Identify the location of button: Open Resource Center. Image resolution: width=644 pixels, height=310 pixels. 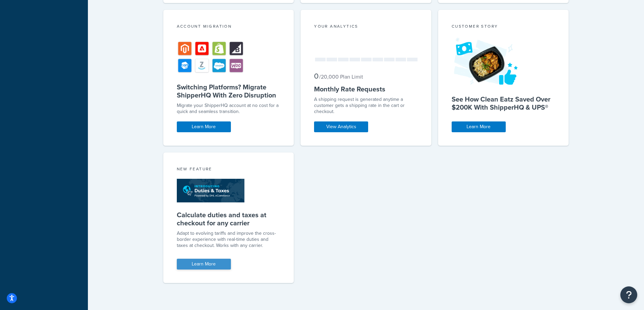
(628, 295).